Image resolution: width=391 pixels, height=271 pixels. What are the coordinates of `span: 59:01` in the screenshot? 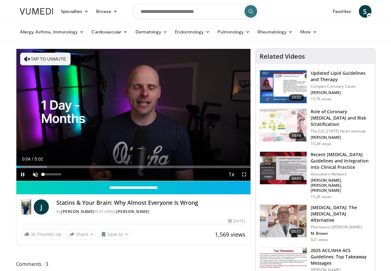 It's located at (296, 178).